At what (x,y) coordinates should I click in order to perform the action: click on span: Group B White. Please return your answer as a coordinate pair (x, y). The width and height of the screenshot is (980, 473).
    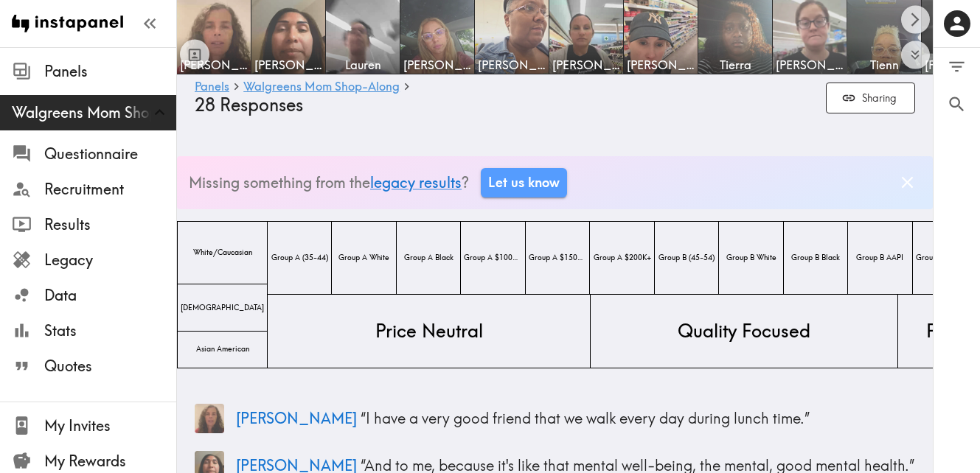
    Looking at the image, I should click on (752, 258).